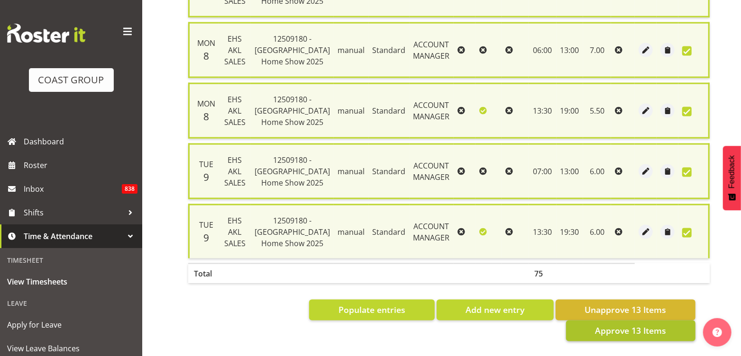  Describe the element at coordinates (81, 142) in the screenshot. I see `span: Dashboard` at that location.